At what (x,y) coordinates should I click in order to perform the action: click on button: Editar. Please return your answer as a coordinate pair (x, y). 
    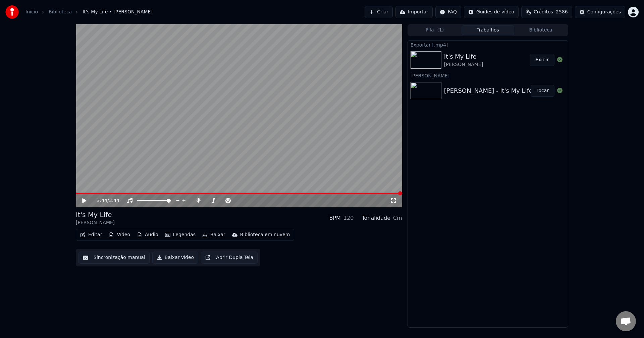
    Looking at the image, I should click on (91, 235).